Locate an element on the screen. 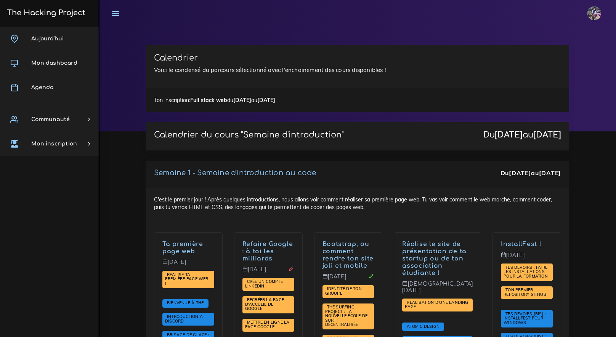  span: Tes devoirs : faire les installations pour la formation is located at coordinates (526, 272).